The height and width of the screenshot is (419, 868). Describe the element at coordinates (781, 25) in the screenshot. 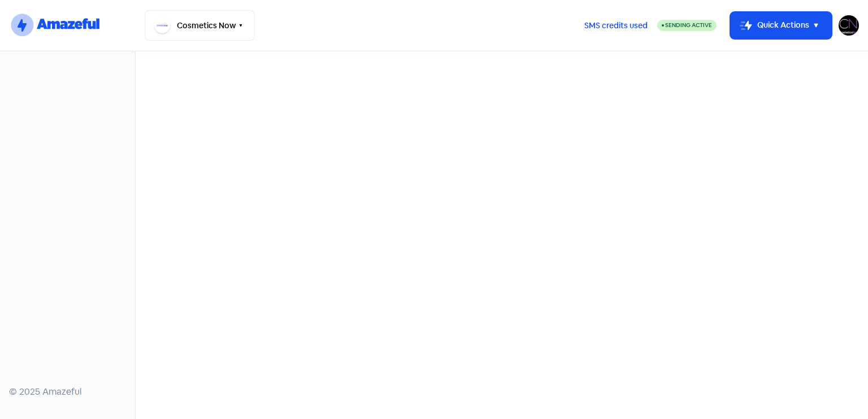

I see `button: Quick Actions` at that location.